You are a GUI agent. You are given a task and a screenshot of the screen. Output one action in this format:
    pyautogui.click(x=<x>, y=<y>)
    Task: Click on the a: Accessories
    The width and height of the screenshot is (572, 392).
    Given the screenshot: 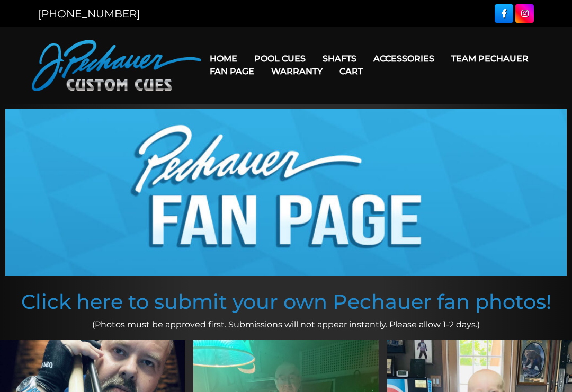 What is the action you would take?
    pyautogui.click(x=404, y=59)
    